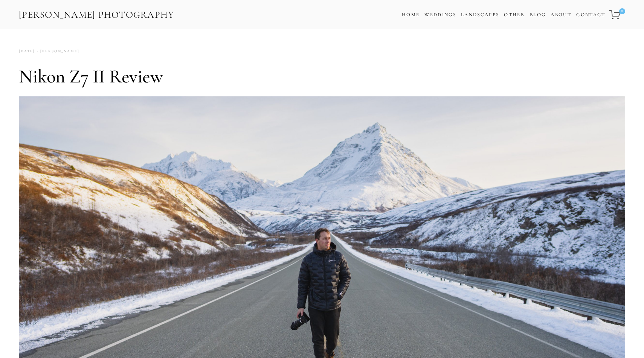 The width and height of the screenshot is (644, 358). Describe the element at coordinates (410, 15) in the screenshot. I see `a: Home` at that location.